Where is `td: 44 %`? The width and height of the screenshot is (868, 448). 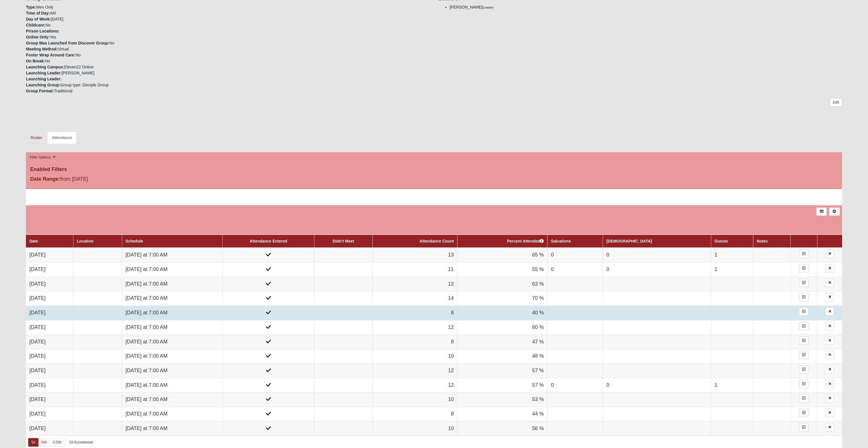 td: 44 % is located at coordinates (502, 413).